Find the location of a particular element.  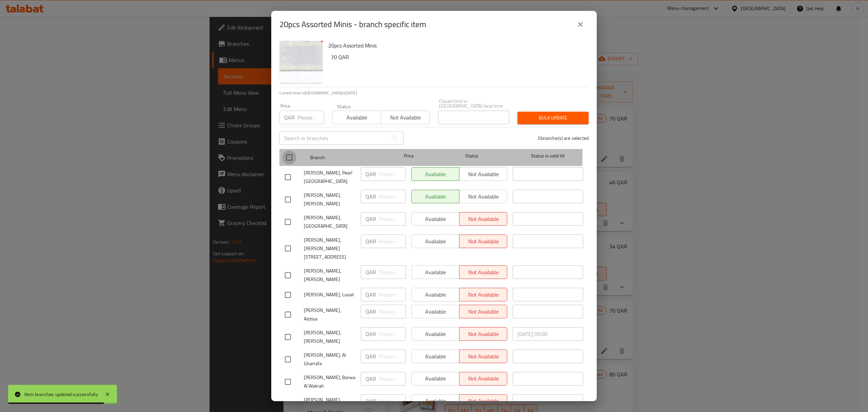

span: Price is located at coordinates (408, 156).